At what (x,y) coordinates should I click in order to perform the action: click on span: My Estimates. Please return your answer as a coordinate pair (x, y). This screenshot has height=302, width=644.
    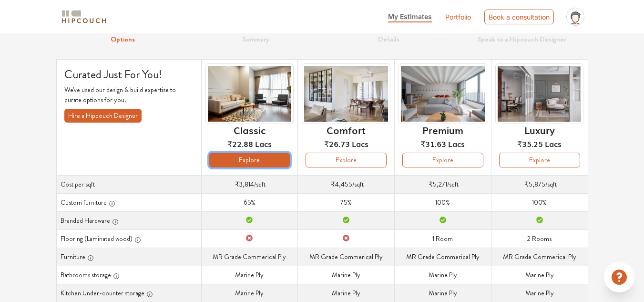
    Looking at the image, I should click on (410, 16).